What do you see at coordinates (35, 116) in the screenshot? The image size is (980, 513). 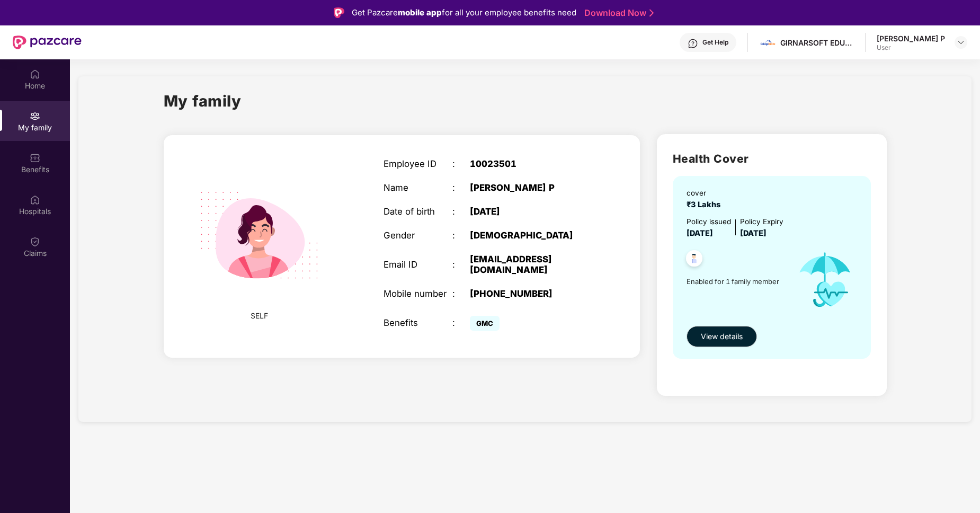 I see `img: svg+xml;base64,PHN2ZyB3aWR0aD0iMjAiIGhlaWdodD0iMjAiIHZpZXdCb3g9IjAgMCAyMCAyMCIgZmlsbD0ibm9uZSIgeG...` at bounding box center [35, 116].